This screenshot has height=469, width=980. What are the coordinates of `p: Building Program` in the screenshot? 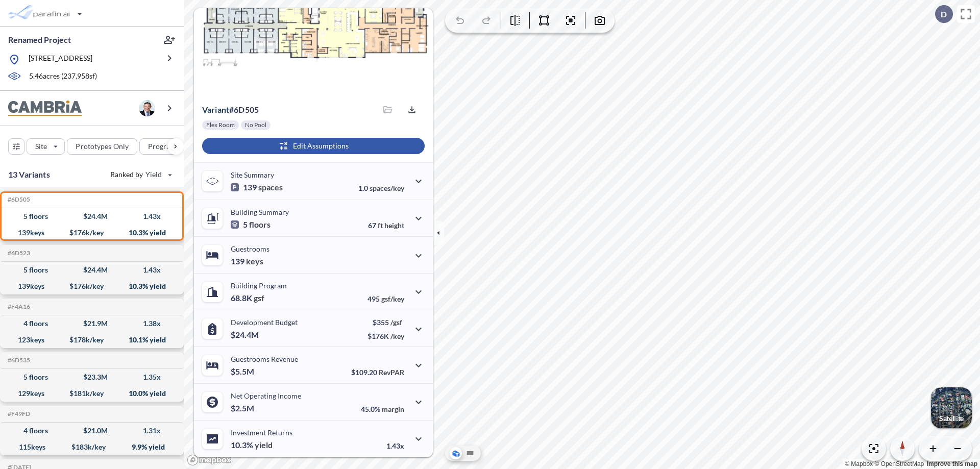 It's located at (259, 286).